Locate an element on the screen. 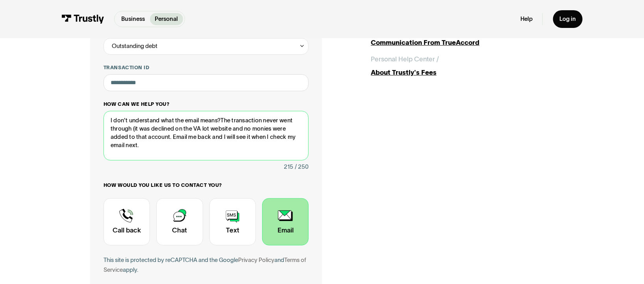 This screenshot has width=644, height=284. a: Personal Help Center /About Trustly's Fees is located at coordinates (462, 66).